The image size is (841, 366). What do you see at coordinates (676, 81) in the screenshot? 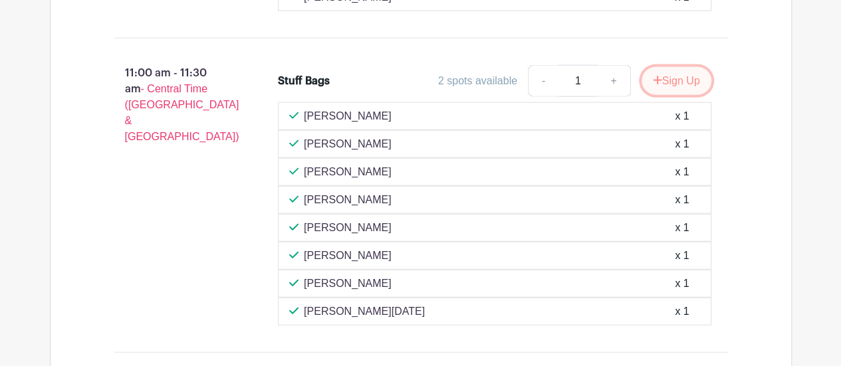
I see `button: Sign Up` at bounding box center [676, 81].